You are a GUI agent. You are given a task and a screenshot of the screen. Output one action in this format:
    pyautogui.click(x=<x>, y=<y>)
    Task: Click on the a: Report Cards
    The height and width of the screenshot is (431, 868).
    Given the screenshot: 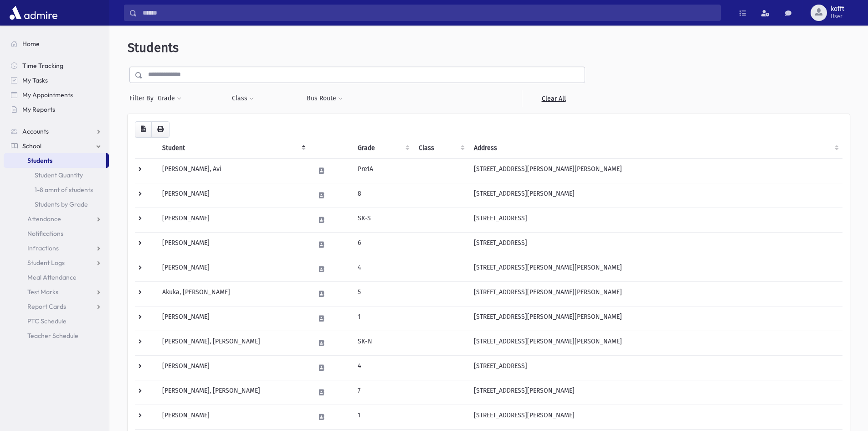 What is the action you would take?
    pyautogui.click(x=56, y=306)
    